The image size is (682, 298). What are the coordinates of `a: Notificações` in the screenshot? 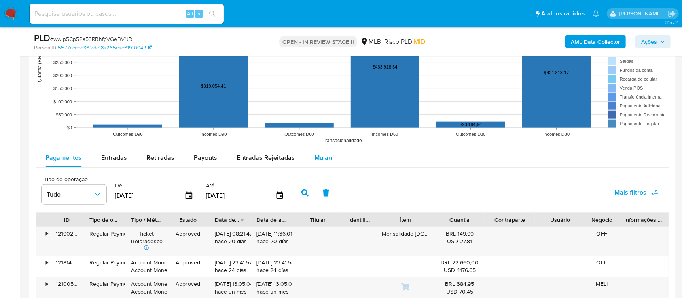 It's located at (596, 13).